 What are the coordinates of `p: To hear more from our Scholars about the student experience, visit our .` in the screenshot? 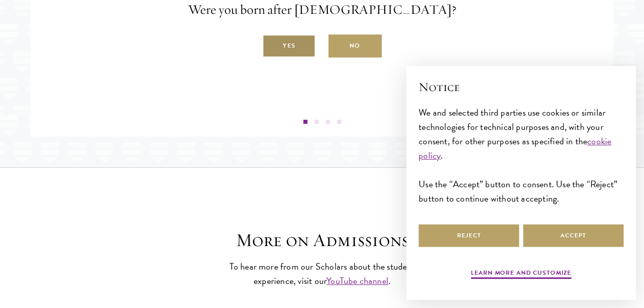 It's located at (322, 274).